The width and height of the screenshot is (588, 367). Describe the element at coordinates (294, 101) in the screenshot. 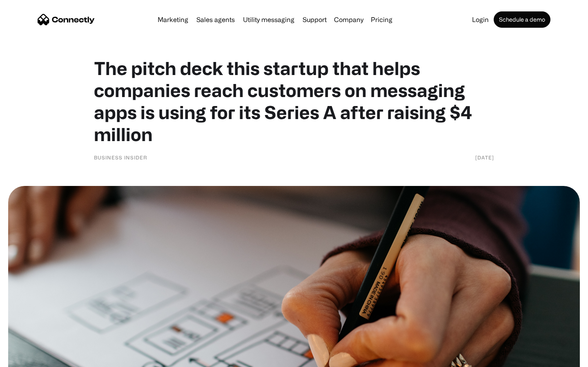

I see `h1: The pitch deck this startup that helps companies reach customers on messaging apps is using for i...` at that location.